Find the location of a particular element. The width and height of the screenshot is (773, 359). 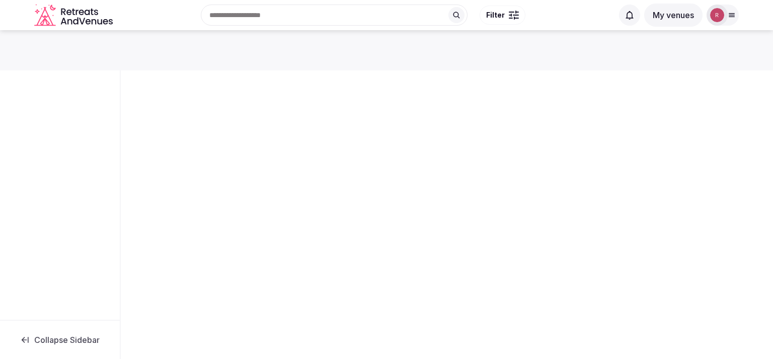

span: Filter is located at coordinates (495, 15).